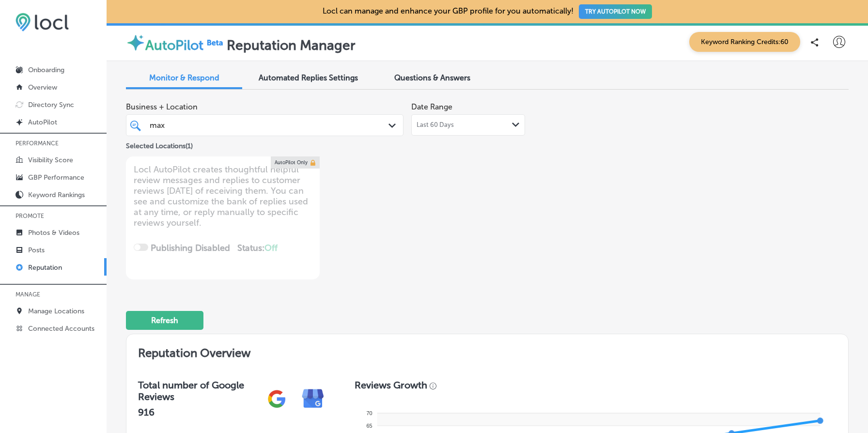 The image size is (868, 433). What do you see at coordinates (61, 328) in the screenshot?
I see `p: Connected Accounts` at bounding box center [61, 328].